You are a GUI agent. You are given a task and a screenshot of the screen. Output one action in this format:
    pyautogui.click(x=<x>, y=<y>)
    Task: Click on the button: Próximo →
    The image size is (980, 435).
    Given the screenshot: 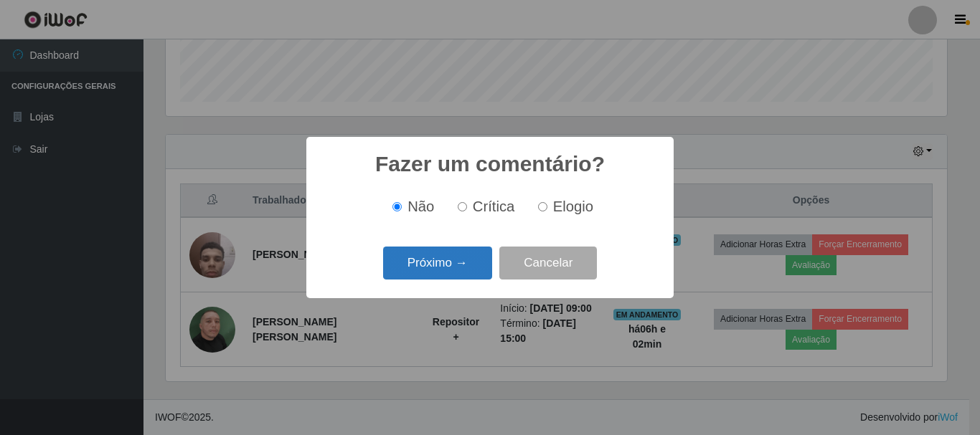 What is the action you would take?
    pyautogui.click(x=437, y=263)
    